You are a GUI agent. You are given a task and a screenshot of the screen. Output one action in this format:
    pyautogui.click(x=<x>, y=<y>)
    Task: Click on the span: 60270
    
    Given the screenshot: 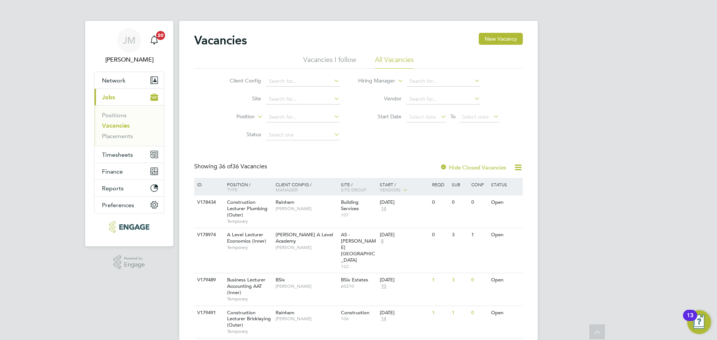 What is the action you would take?
    pyautogui.click(x=358, y=286)
    